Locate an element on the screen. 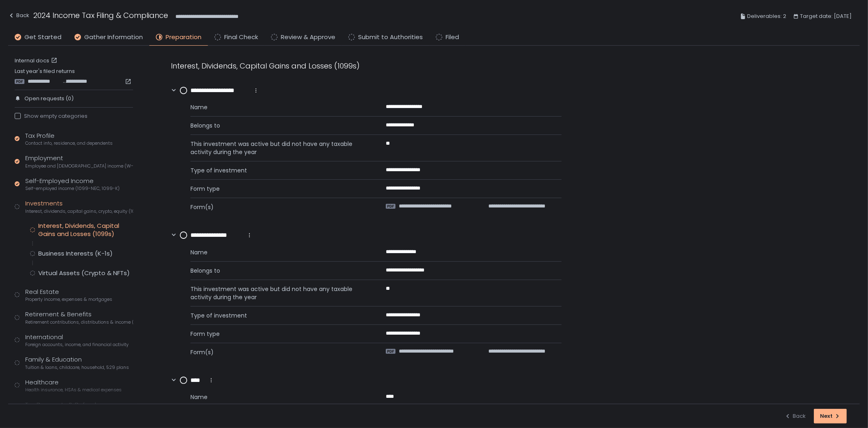  div: Virtual Assets (Crypto & NFTs) is located at coordinates (84, 273).